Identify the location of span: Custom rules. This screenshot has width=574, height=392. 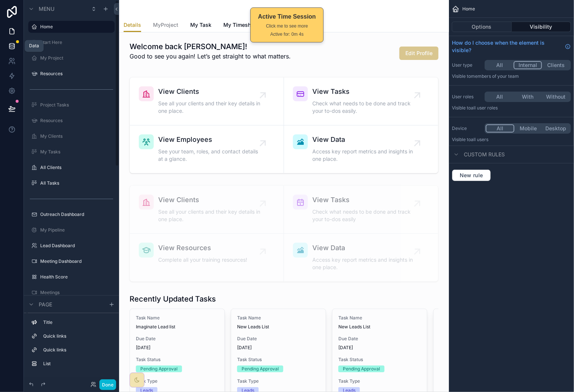
(484, 155).